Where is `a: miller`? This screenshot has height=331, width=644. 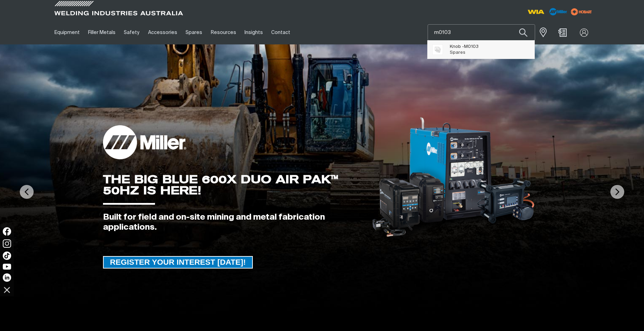 a: miller is located at coordinates (582, 12).